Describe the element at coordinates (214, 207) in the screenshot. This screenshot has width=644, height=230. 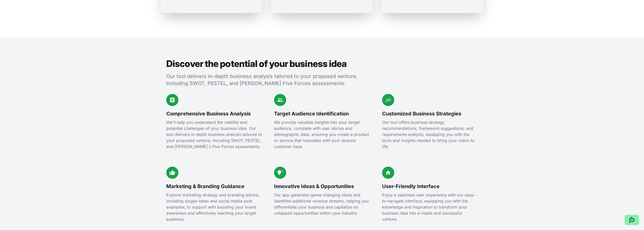
I see `p: Explore marketing strategy and branding advice, including slogan ideas and social media post exam...` at that location.